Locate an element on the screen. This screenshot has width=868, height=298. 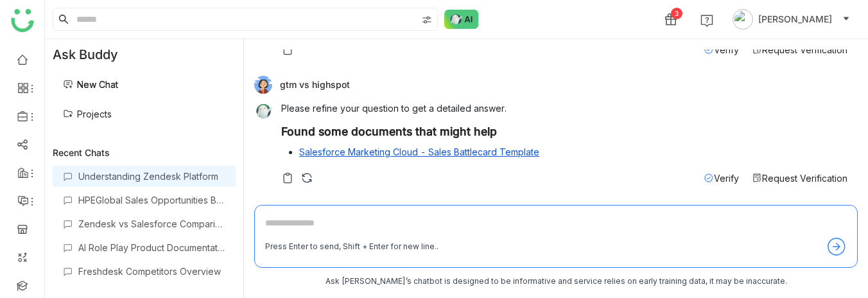
img: search-type.svg is located at coordinates (427, 20).